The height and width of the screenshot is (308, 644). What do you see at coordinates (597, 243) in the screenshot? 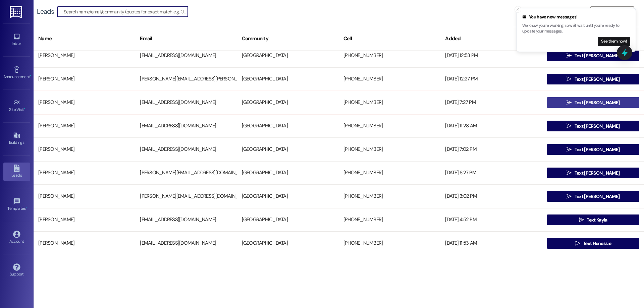
I see `span: Text Henessie` at bounding box center [597, 243].